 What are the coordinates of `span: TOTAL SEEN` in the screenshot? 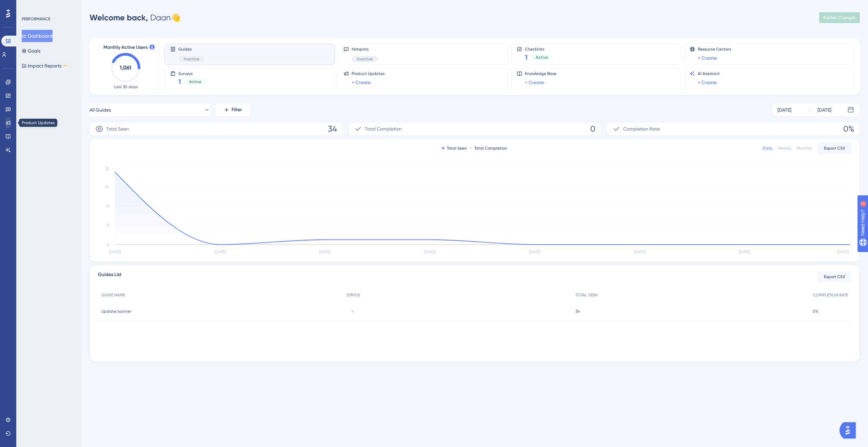 It's located at (586, 295).